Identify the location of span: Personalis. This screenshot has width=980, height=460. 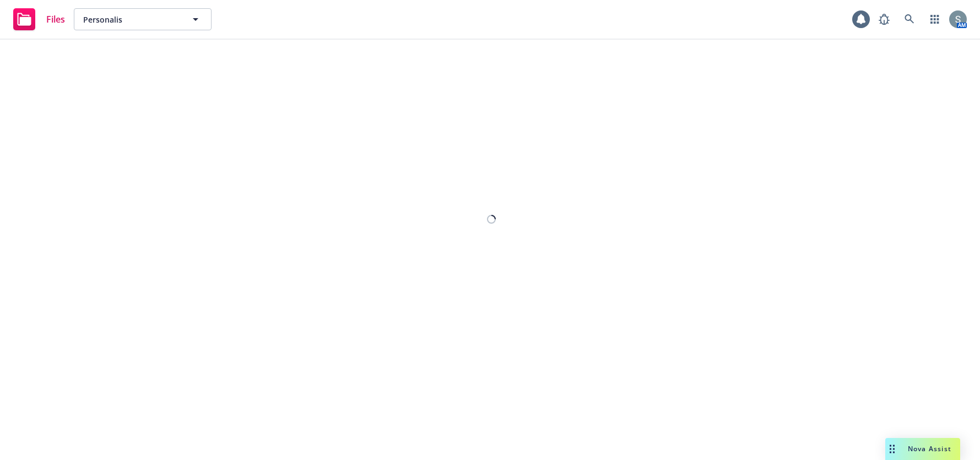
(130, 20).